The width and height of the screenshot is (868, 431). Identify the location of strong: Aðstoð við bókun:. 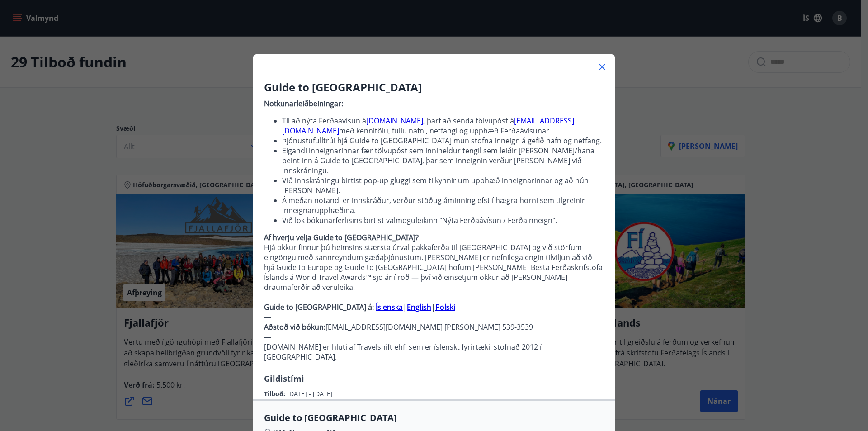
(295, 327).